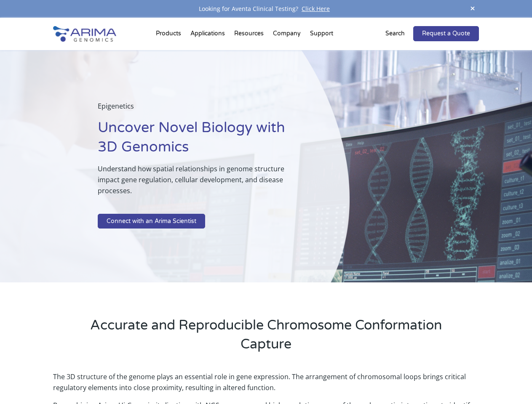 This screenshot has width=532, height=404. What do you see at coordinates (266, 338) in the screenshot?
I see `h2: Accurate and Reproducible Chromosome Conformation Capture` at bounding box center [266, 338].